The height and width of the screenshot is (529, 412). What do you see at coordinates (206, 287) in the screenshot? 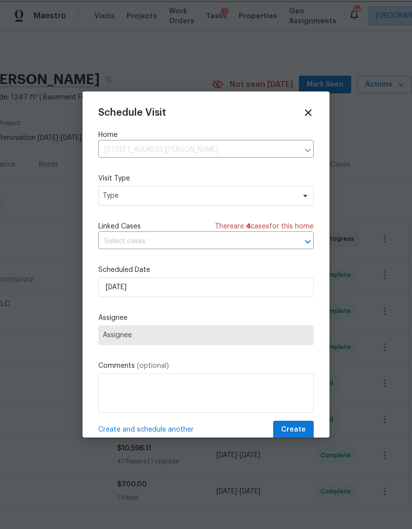
I see `input: M/D/YYYY` at bounding box center [206, 287].